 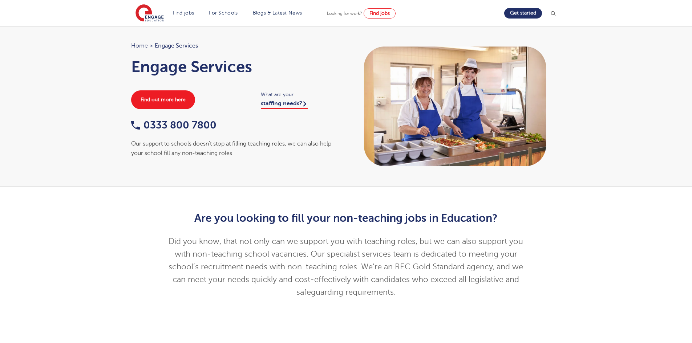 I want to click on nav: breadcrumb, so click(x=235, y=46).